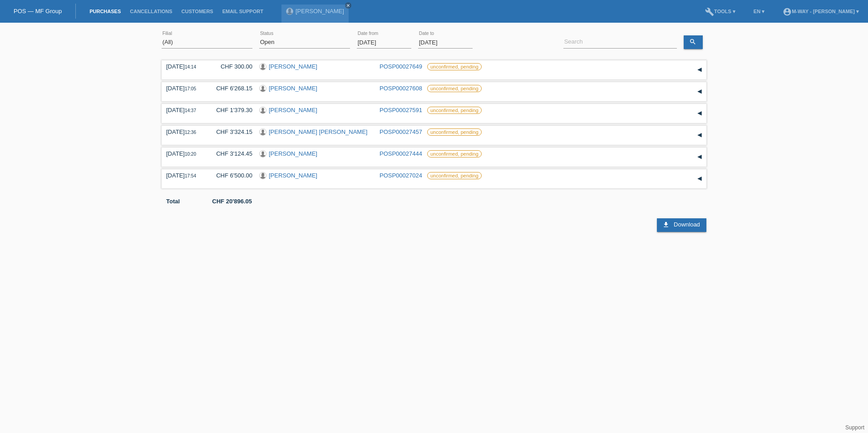  I want to click on i: account_circle, so click(787, 11).